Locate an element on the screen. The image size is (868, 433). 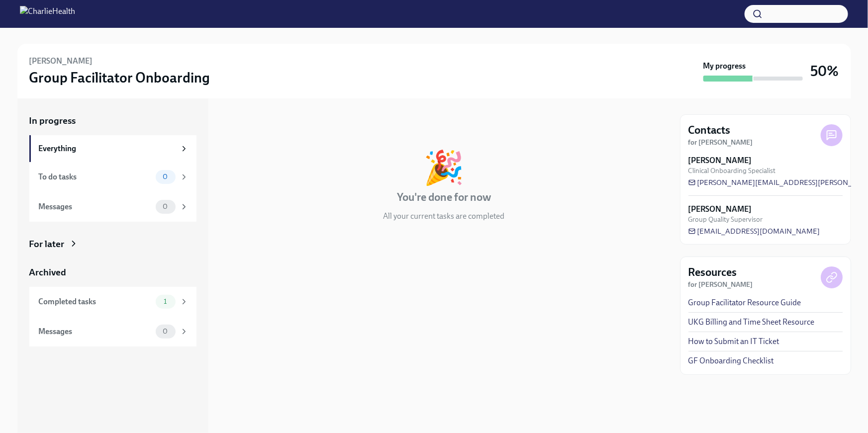
p: All your current tasks are completed is located at coordinates (444, 216).